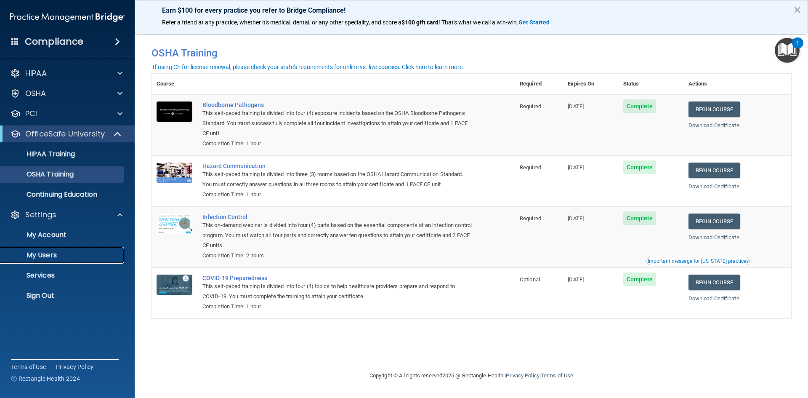  Describe the element at coordinates (338, 166) in the screenshot. I see `div: Hazard Communication` at that location.